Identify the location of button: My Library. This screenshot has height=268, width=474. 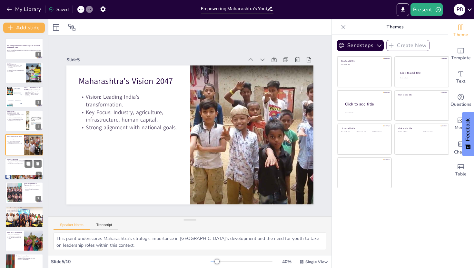
(24, 9).